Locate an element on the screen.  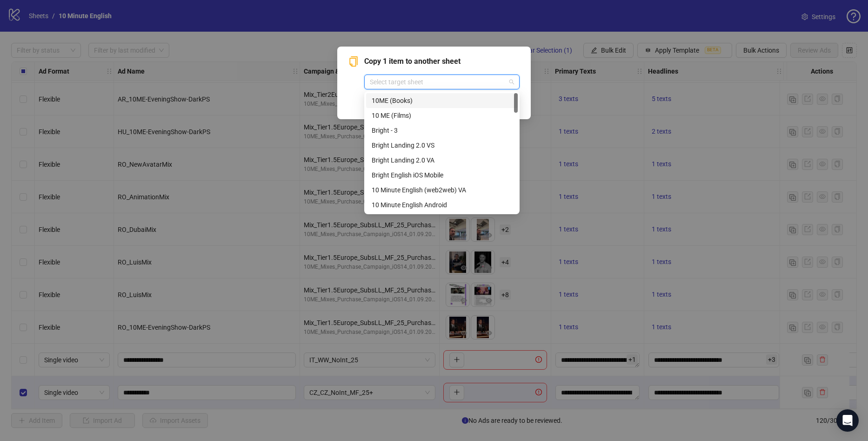
div: 10 Minute English (web2web) VA is located at coordinates (442, 190).